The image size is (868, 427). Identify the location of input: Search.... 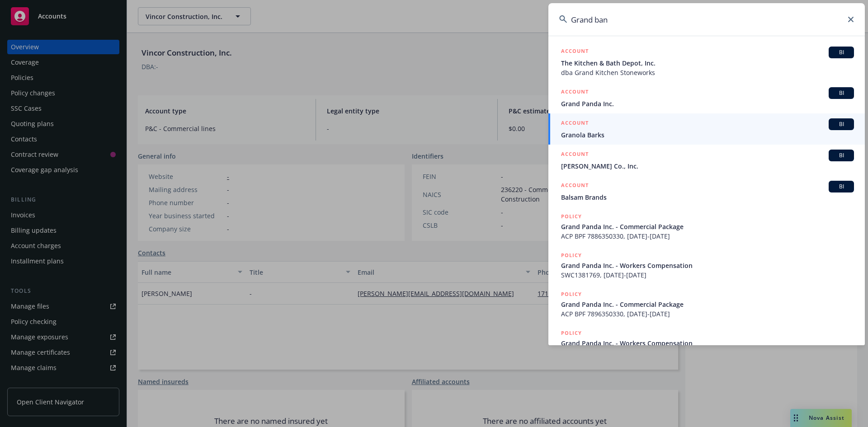
(706, 19).